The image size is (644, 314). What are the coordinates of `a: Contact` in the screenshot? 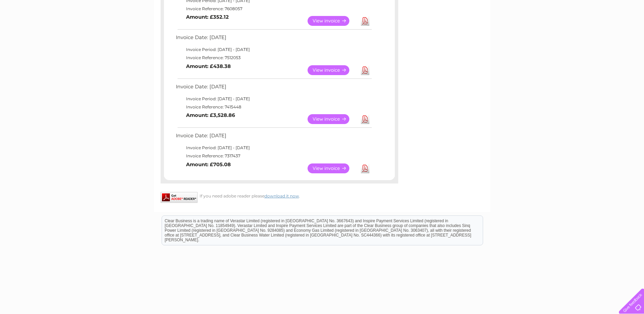 It's located at (607, 31).